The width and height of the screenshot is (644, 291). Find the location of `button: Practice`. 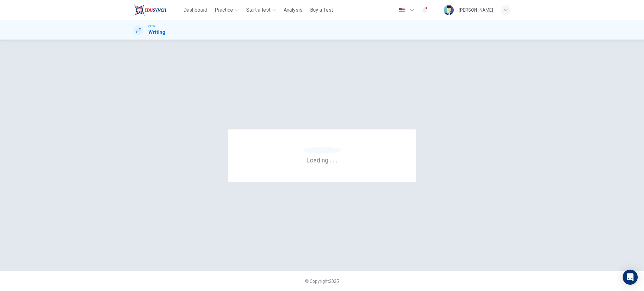

button: Practice is located at coordinates (227, 10).